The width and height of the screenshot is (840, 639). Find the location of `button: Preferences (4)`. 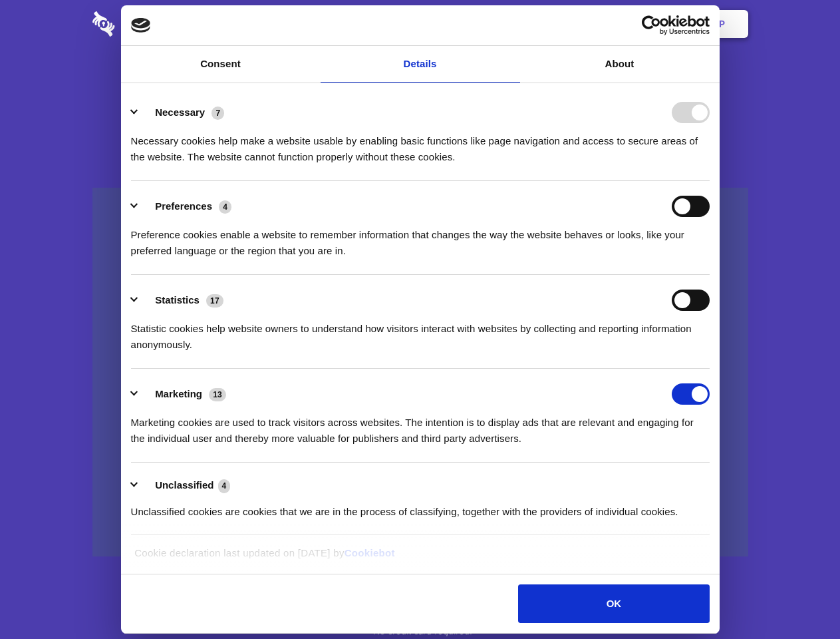

button: Preferences (4) is located at coordinates (186, 207).